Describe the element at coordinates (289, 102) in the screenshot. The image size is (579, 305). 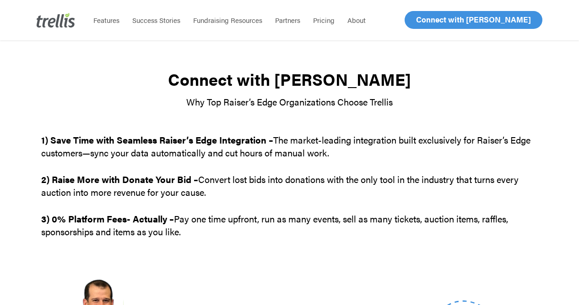
I see `p: Why Top Raiser’s Edge Organizations Choose Trellis` at that location.